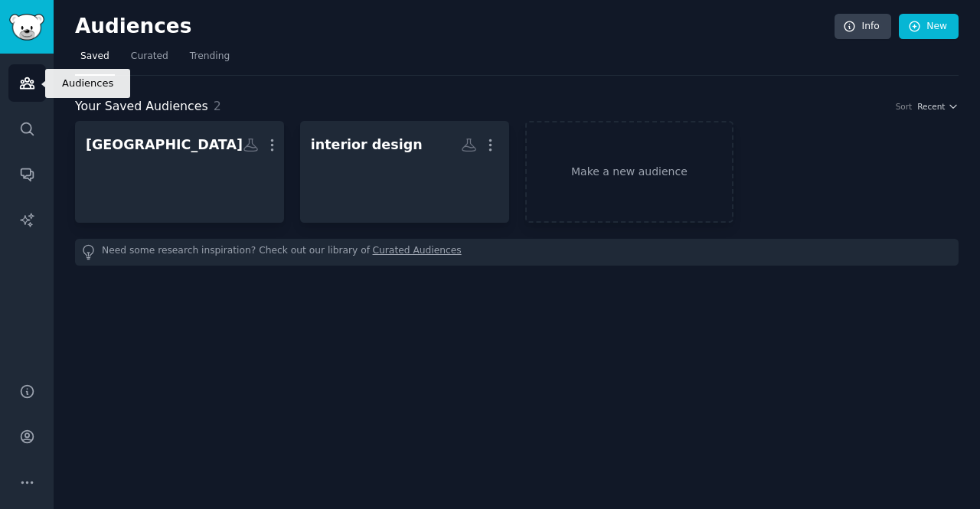 This screenshot has width=980, height=509. I want to click on a: Curated Audiences, so click(418, 252).